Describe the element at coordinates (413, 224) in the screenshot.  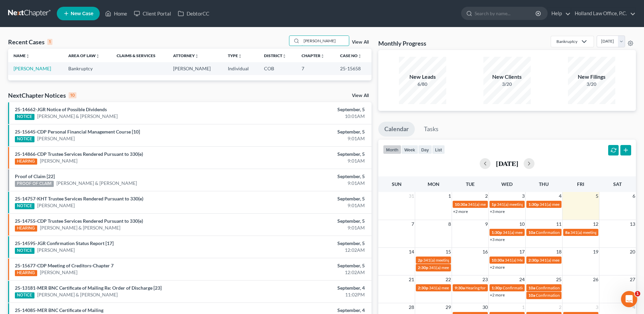
I see `span: 7` at that location.